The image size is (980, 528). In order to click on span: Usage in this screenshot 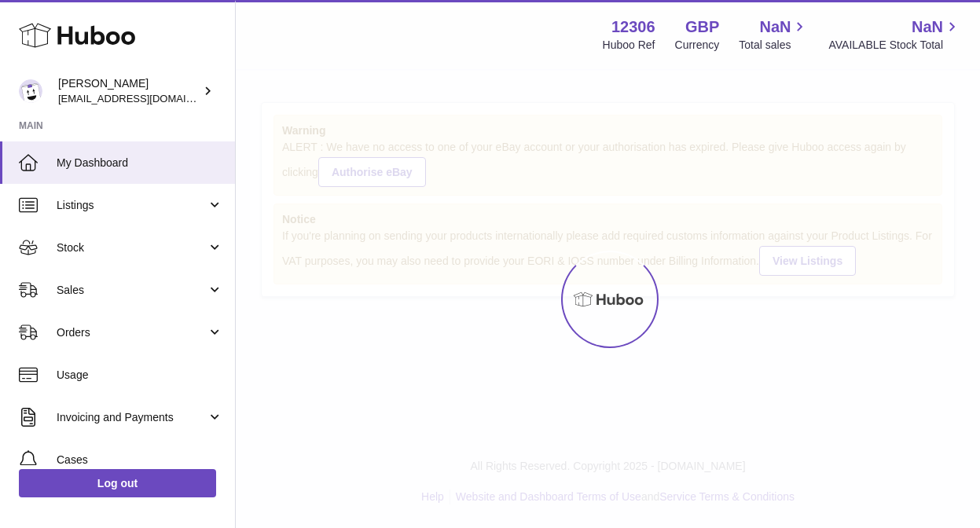, I will do `click(140, 374)`.